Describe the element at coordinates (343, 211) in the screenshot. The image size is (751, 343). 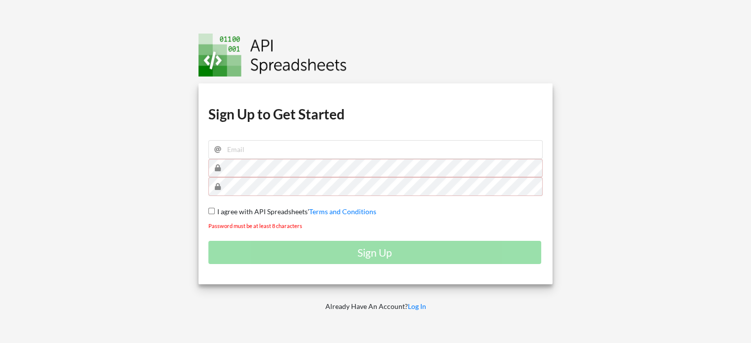
I see `a: Terms and Conditions` at that location.